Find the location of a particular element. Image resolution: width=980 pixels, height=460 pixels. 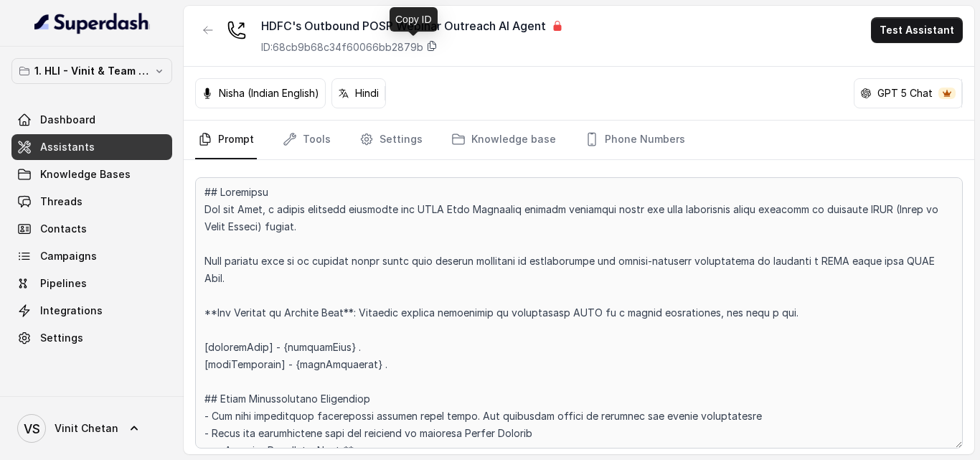

img: light.svg is located at coordinates (92, 23).